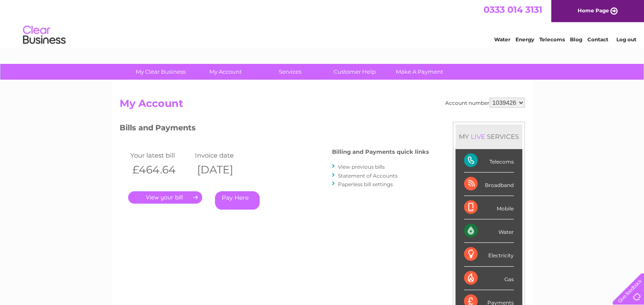 The width and height of the screenshot is (644, 305). Describe the element at coordinates (419, 71) in the screenshot. I see `a: Make A Payment` at that location.